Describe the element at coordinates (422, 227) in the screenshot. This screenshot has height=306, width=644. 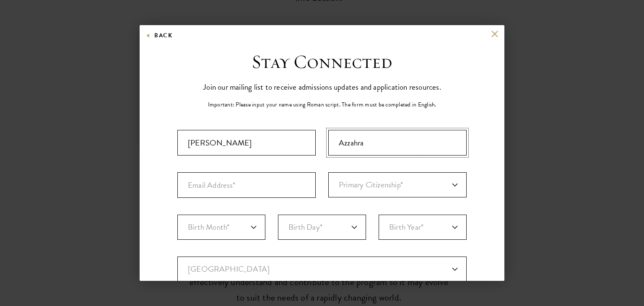
I see `select: Year` at that location.